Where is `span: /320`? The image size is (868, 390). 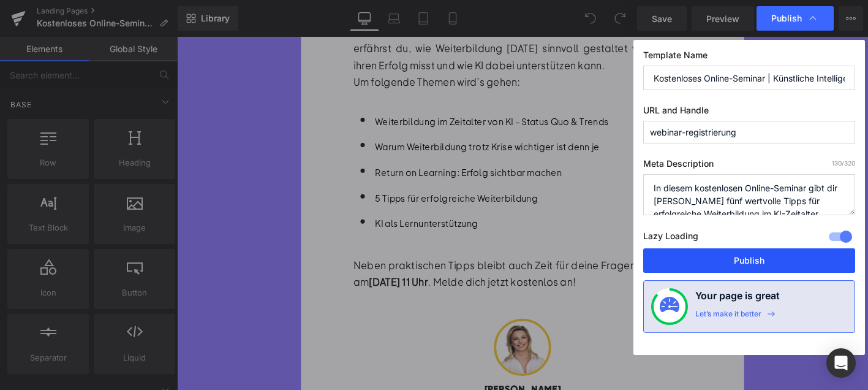 span: /320 is located at coordinates (844, 163).